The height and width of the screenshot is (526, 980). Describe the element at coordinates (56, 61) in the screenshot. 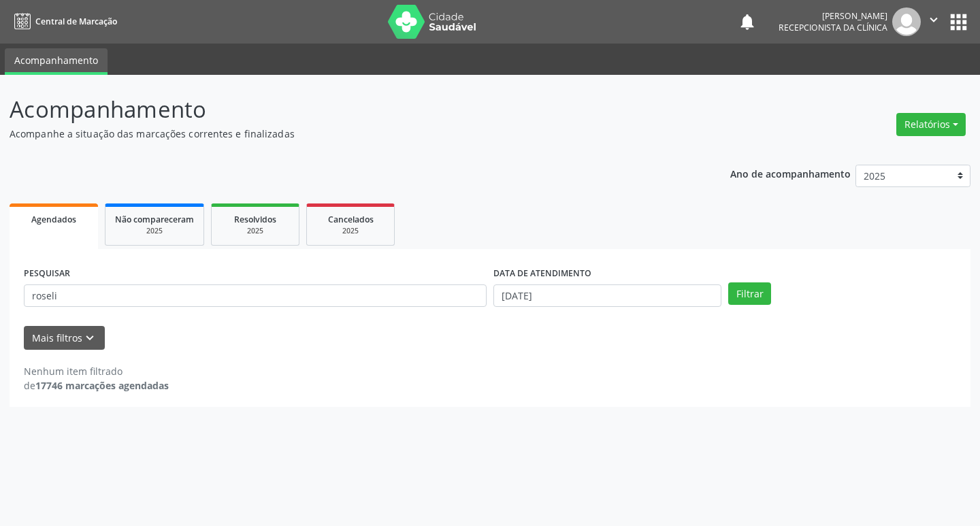

I see `a: Acompanhamento` at that location.